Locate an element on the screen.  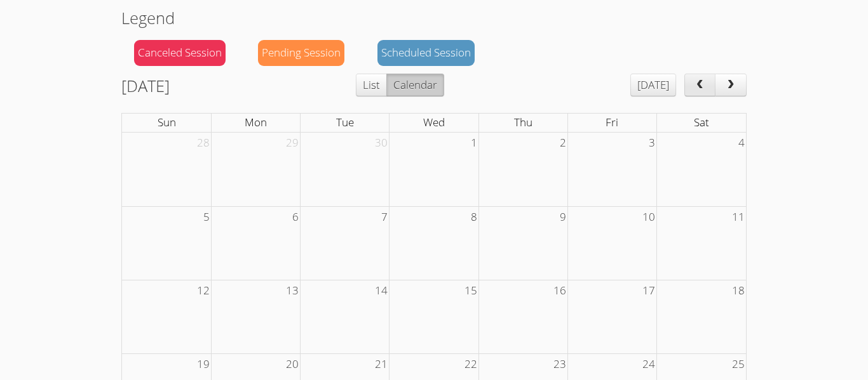
span: 12 is located at coordinates (203, 291).